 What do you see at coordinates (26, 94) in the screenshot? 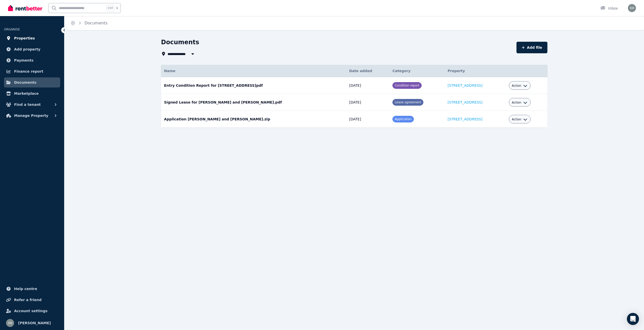
I see `span: Marketplace` at bounding box center [26, 94].